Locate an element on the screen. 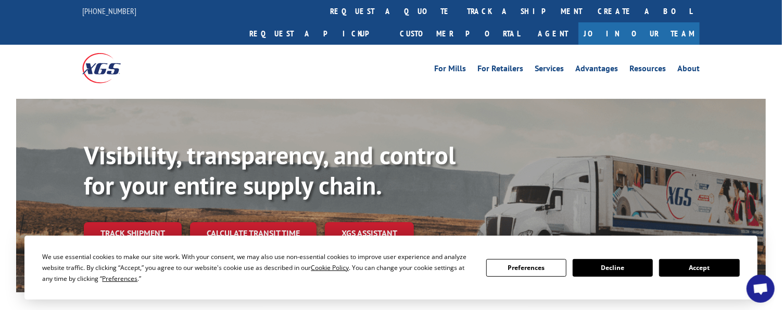  span: Cookie Policy is located at coordinates (330, 268).